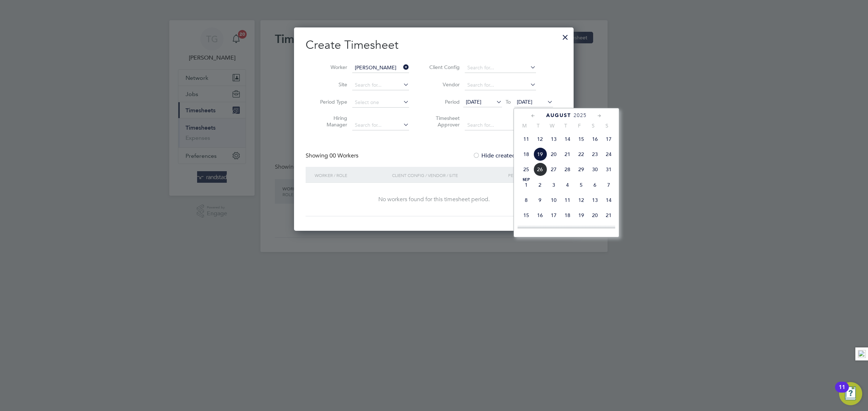  I want to click on label: Site, so click(331, 85).